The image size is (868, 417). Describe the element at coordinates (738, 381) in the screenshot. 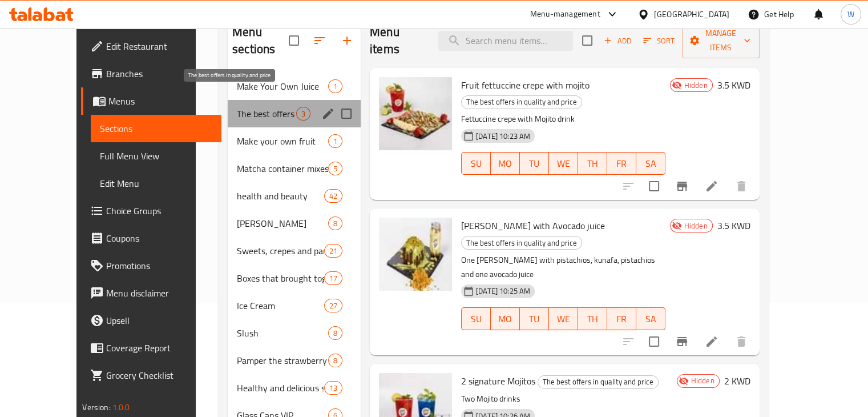

I see `h6: 2 KWD` at that location.